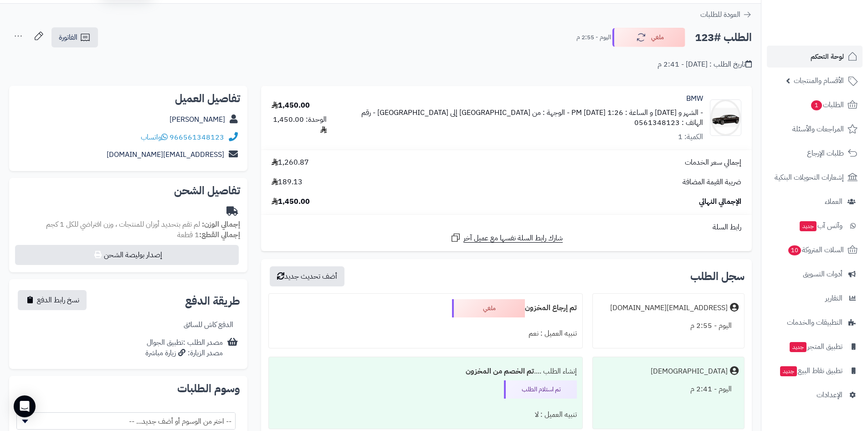 This screenshot has height=431, width=868. Describe the element at coordinates (208, 324) in the screenshot. I see `div: الدفع كاش للسائق` at that location.